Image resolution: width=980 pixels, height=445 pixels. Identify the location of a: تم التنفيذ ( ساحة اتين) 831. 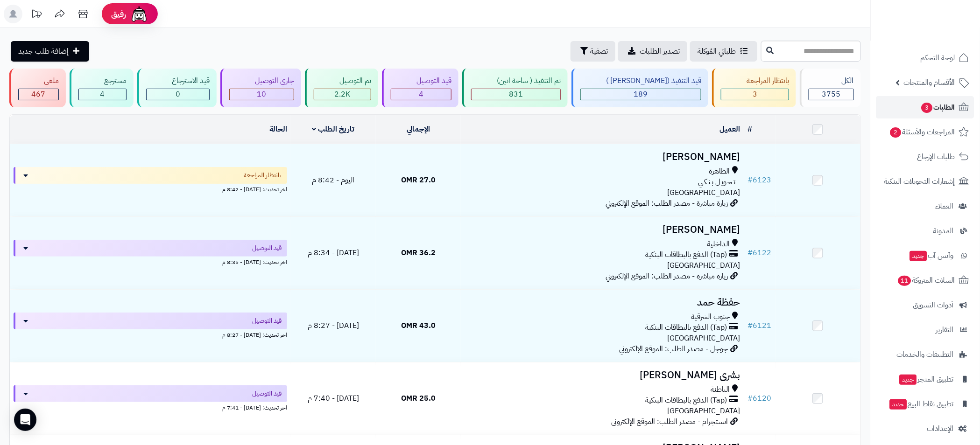
(515, 88).